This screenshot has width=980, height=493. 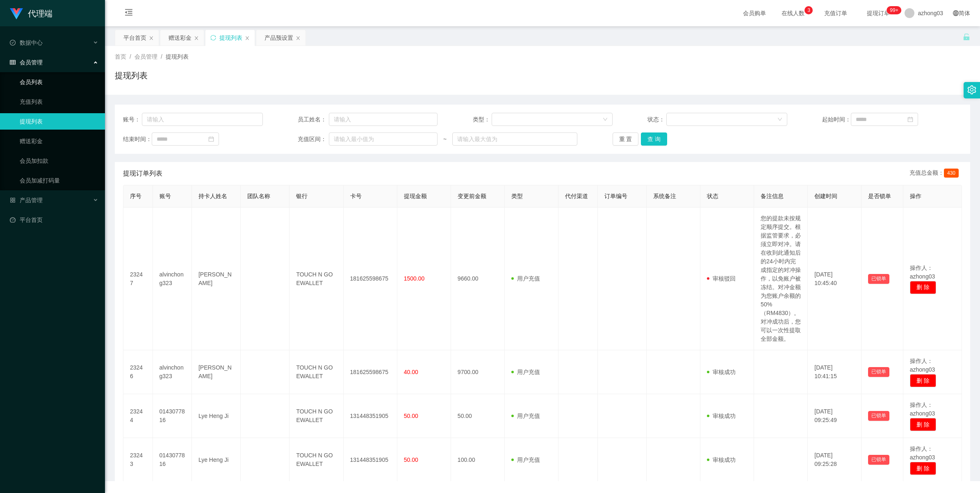 I want to click on span: 序号, so click(x=136, y=196).